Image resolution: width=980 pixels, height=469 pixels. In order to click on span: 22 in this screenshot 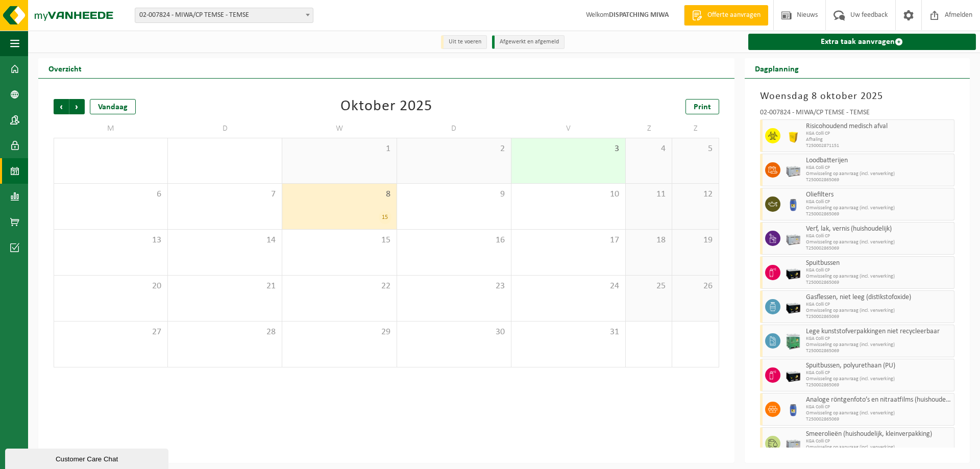, I will do `click(339, 286)`.